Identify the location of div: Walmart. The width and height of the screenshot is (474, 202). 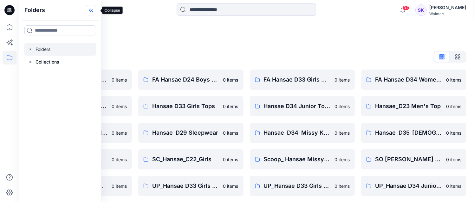
(447, 14).